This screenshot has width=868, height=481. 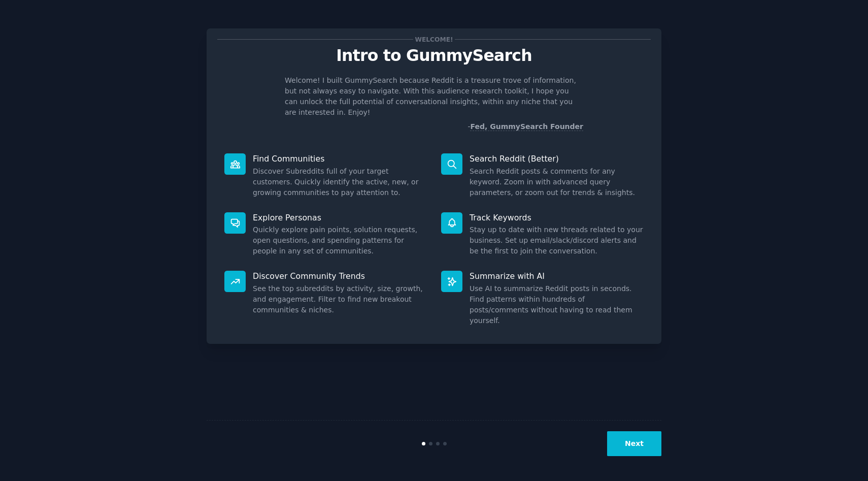 What do you see at coordinates (340, 182) in the screenshot?
I see `dd: Discover Subreddits full of your target customers. Quickly identify the active, new, or growing c...` at bounding box center [340, 182].